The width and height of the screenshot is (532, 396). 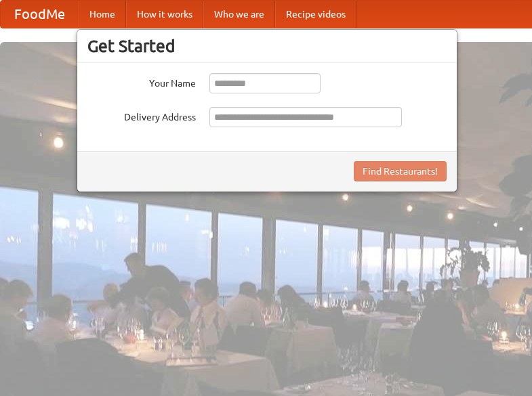 What do you see at coordinates (267, 46) in the screenshot?
I see `h3: Get Started` at bounding box center [267, 46].